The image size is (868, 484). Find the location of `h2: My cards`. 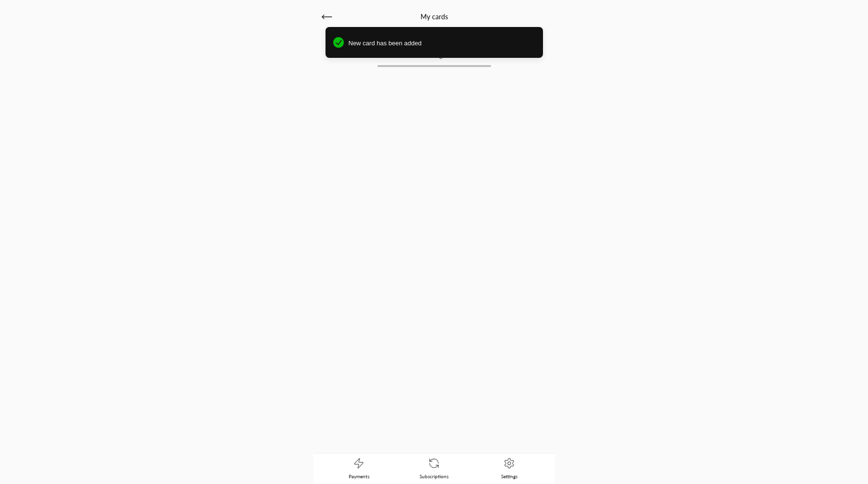

h2: My cards is located at coordinates (434, 17).